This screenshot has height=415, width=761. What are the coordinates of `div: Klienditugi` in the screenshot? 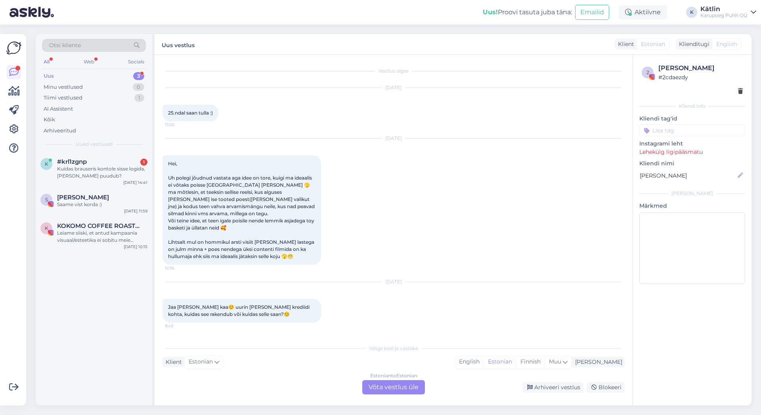 It's located at (692, 44).